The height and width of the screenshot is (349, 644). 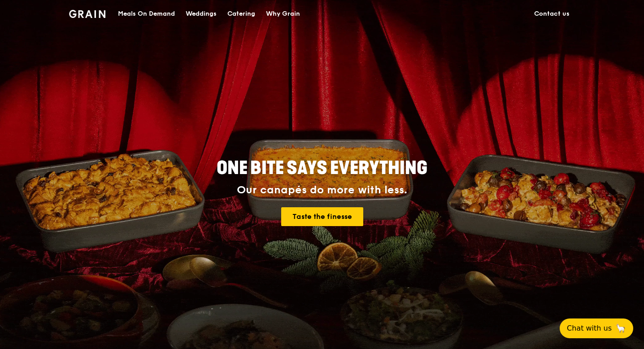 What do you see at coordinates (201, 14) in the screenshot?
I see `a: Weddings` at bounding box center [201, 14].